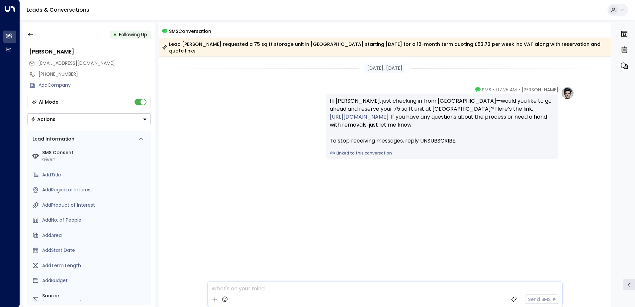 Image resolution: width=635 pixels, height=307 pixels. What do you see at coordinates (442, 153) in the screenshot?
I see `a: Linked to this conversation` at bounding box center [442, 153].